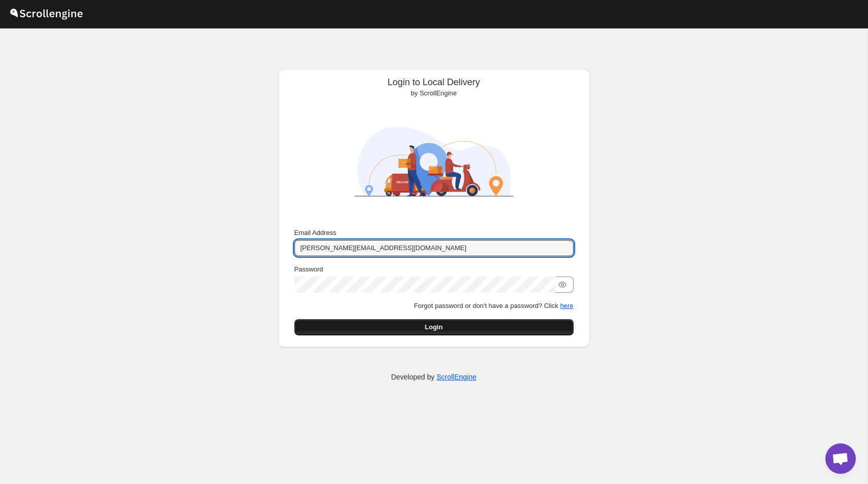  Describe the element at coordinates (840, 459) in the screenshot. I see `div: Open chat` at that location.